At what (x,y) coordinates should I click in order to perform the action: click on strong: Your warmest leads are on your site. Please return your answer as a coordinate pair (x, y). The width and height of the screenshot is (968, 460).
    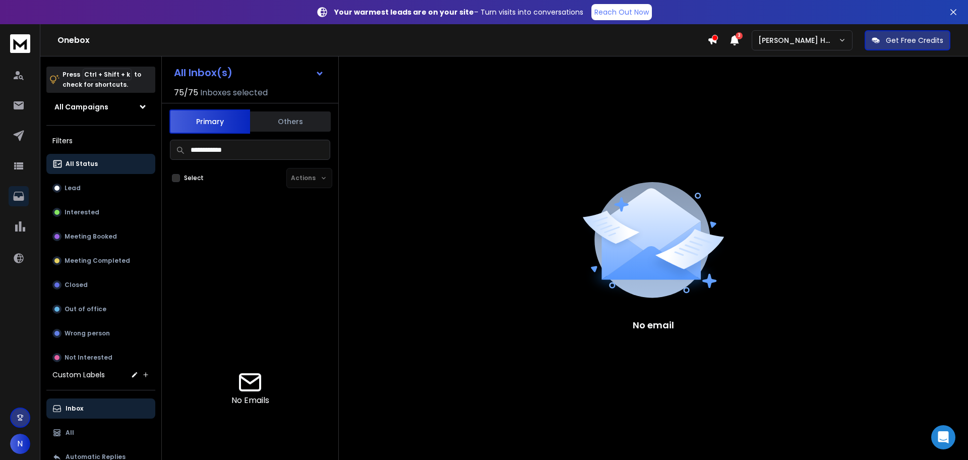
    Looking at the image, I should click on (404, 12).